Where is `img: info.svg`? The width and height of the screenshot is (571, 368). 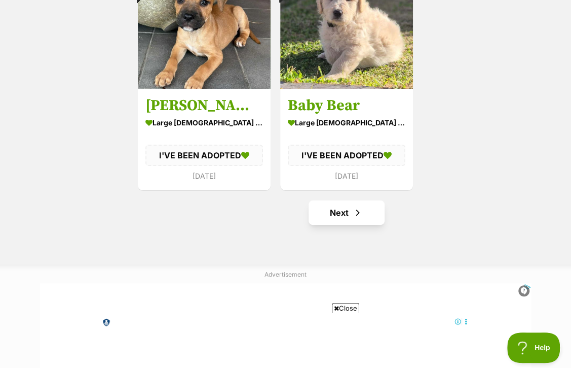
img: info.svg is located at coordinates (524, 290).